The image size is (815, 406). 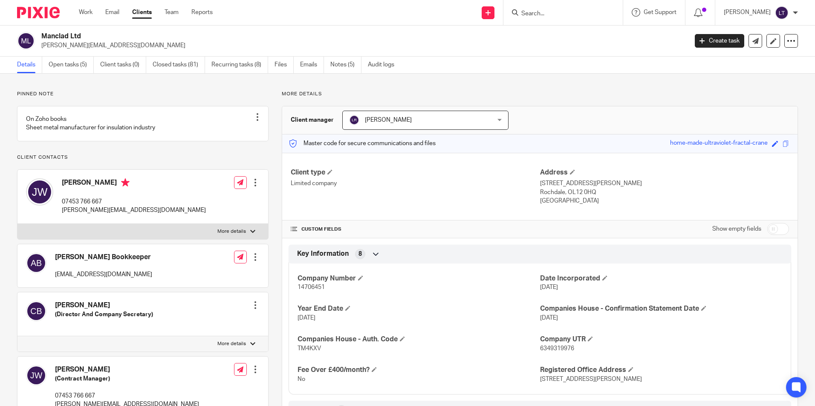 I want to click on h3: Client manager, so click(x=312, y=120).